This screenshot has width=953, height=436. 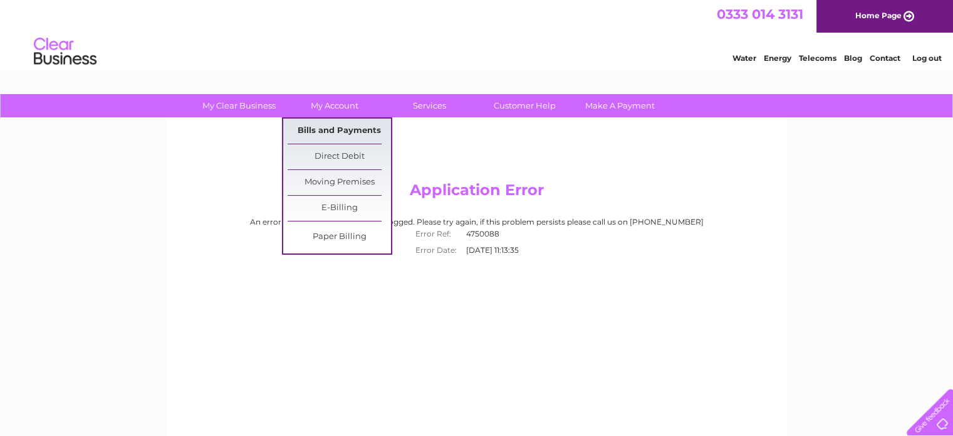 What do you see at coordinates (339, 237) in the screenshot?
I see `a: Paper Billing` at bounding box center [339, 237].